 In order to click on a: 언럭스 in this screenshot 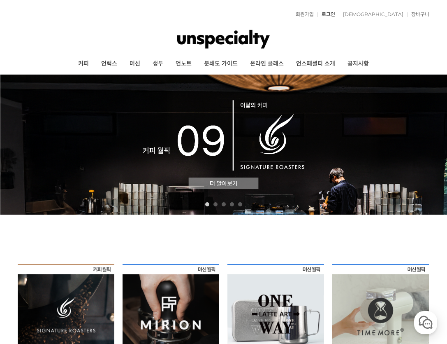, I will do `click(109, 64)`.